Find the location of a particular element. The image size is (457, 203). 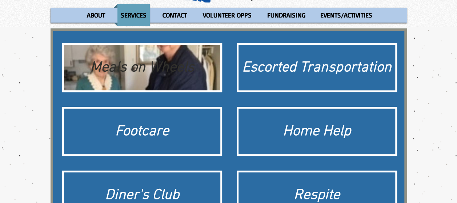

a: Escorted Transportation is located at coordinates (317, 67).